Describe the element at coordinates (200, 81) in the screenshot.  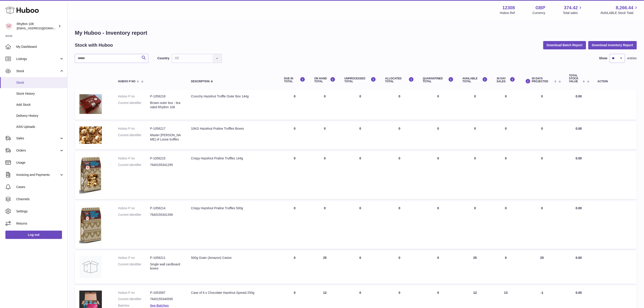
I see `span: Description` at that location.